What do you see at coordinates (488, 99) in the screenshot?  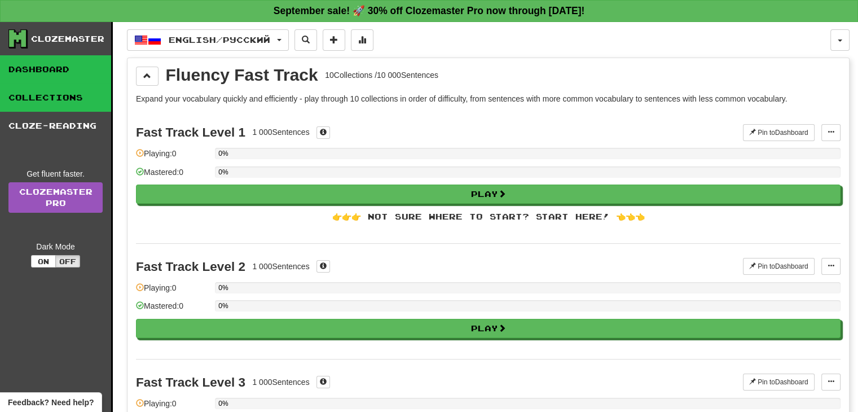 I see `p: Expand your vocabulary quickly and efficiently - play through 10 collections in order of difficul...` at bounding box center [488, 99].